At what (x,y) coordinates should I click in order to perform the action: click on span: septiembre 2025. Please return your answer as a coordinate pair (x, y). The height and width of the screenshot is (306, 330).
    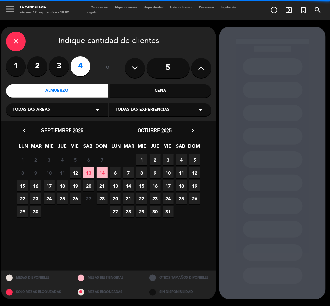
    Looking at the image, I should click on (62, 130).